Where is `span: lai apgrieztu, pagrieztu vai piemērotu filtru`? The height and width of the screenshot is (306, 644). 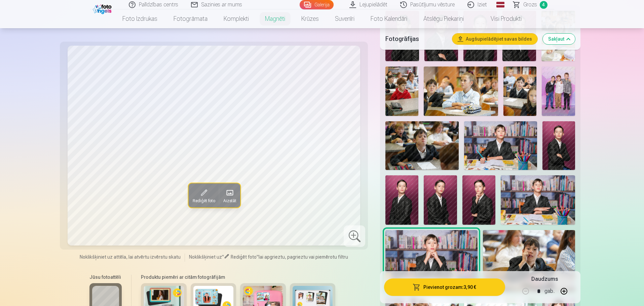
span: lai apgrieztu, pagrieztu vai piemērotu filtru is located at coordinates (303, 257).